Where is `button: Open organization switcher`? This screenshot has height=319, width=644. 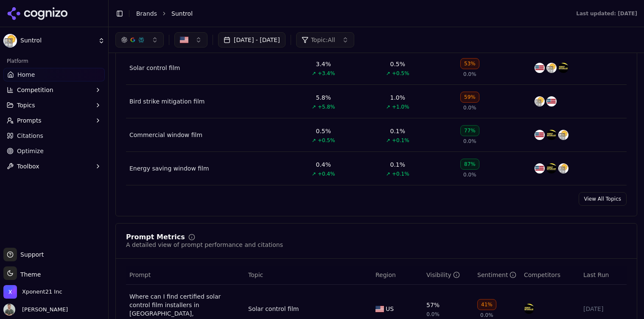
button: Open organization switcher is located at coordinates (33, 292).